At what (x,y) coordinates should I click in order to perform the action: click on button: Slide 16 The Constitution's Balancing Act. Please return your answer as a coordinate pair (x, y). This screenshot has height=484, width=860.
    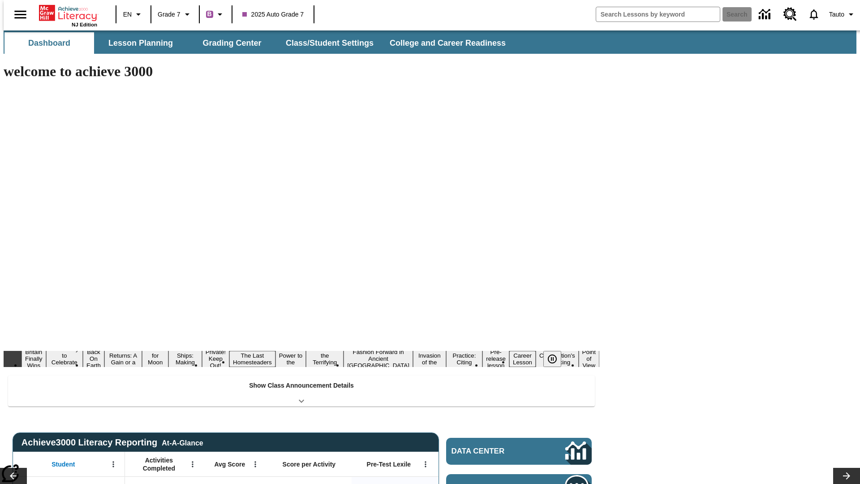
    Looking at the image, I should click on (557, 359).